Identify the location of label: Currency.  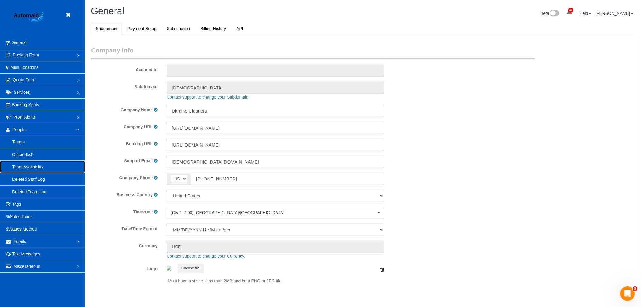
(124, 244).